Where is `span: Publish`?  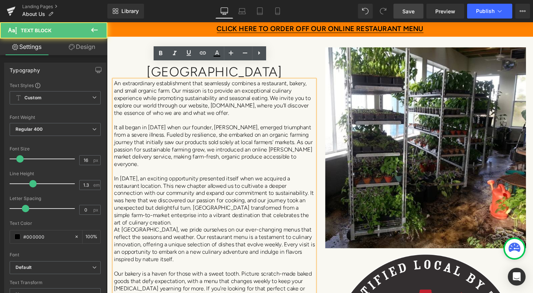
span: Publish is located at coordinates (485, 11).